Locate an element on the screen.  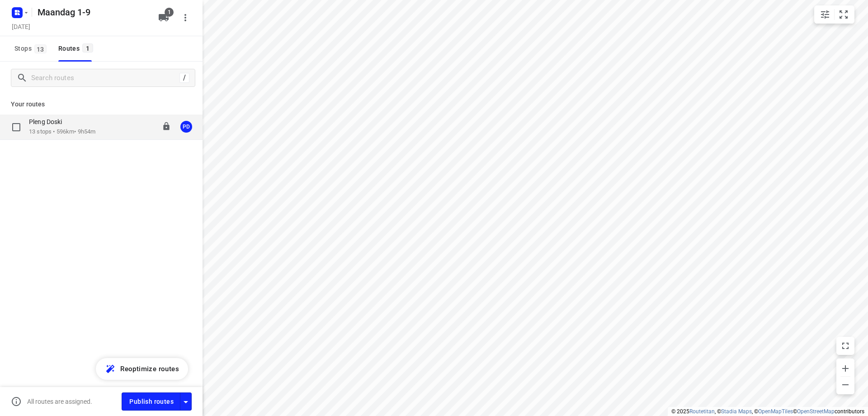
a: OpenMapTiles is located at coordinates (775, 411).